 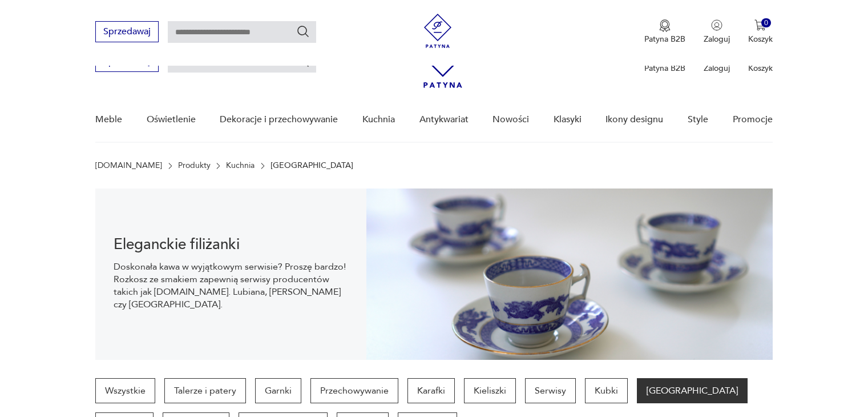 I want to click on a: Nowości, so click(x=511, y=120).